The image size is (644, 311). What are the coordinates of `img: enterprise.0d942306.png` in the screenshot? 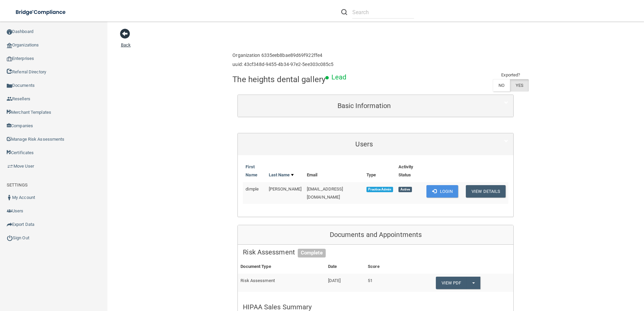 It's located at (10, 59).